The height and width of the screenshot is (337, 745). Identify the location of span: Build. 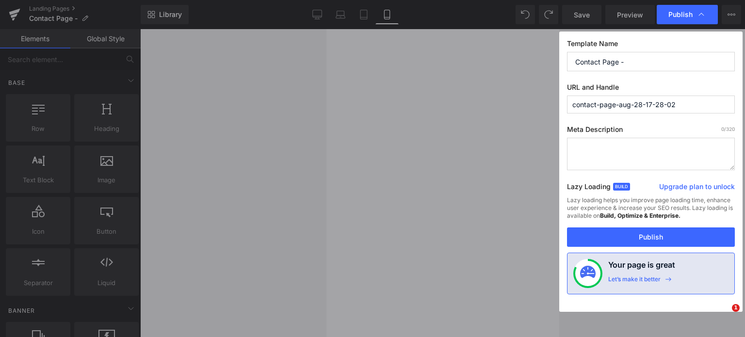
(621, 187).